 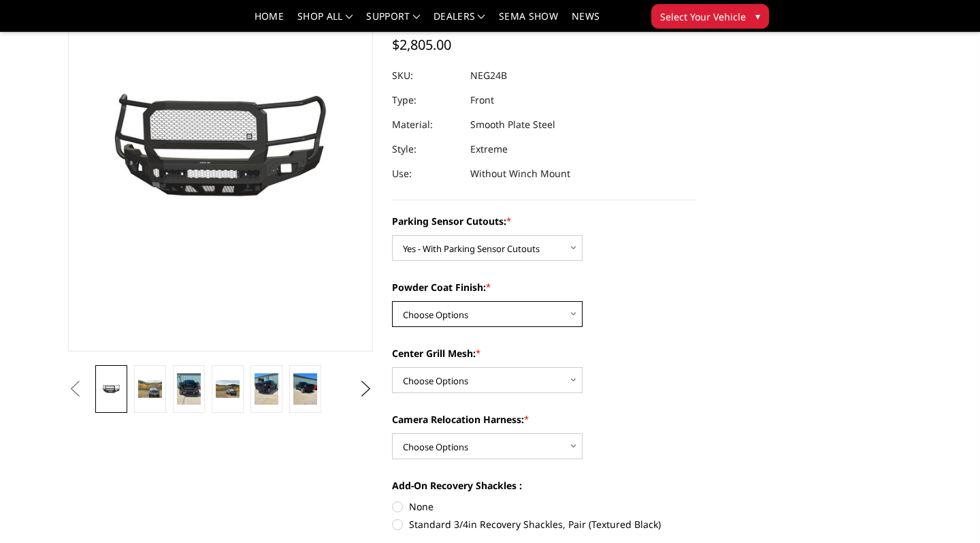 What do you see at coordinates (324, 21) in the screenshot?
I see `a: shop all` at bounding box center [324, 21].